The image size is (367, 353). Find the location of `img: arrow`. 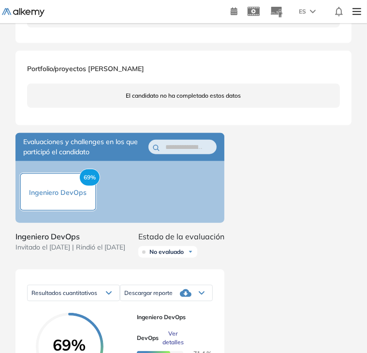

img: arrow is located at coordinates (313, 12).